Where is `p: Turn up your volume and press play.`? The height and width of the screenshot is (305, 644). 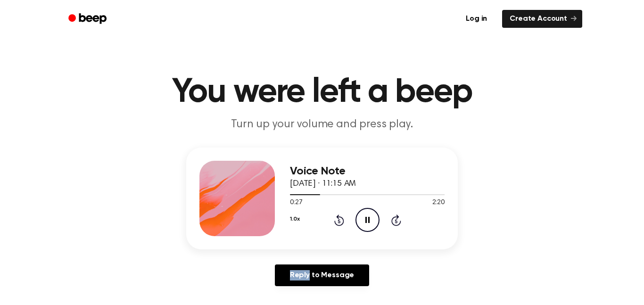
p: Turn up your volume and press play. is located at coordinates (322, 125).